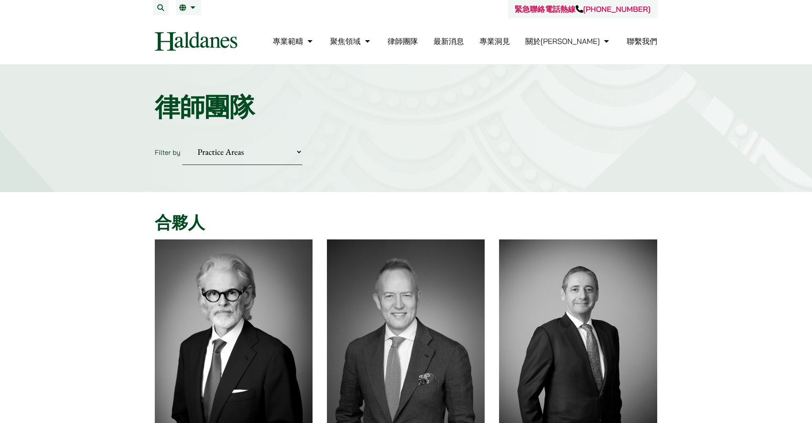 This screenshot has height=423, width=812. Describe the element at coordinates (406, 223) in the screenshot. I see `h2: 合夥人` at that location.